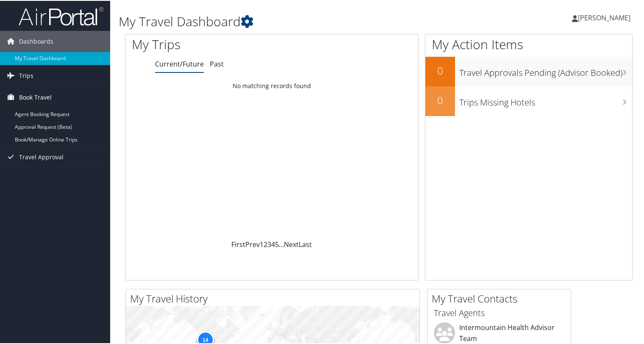 The image size is (644, 344). Describe the element at coordinates (546, 99) in the screenshot. I see `h3: Trips Missing Hotels` at that location.